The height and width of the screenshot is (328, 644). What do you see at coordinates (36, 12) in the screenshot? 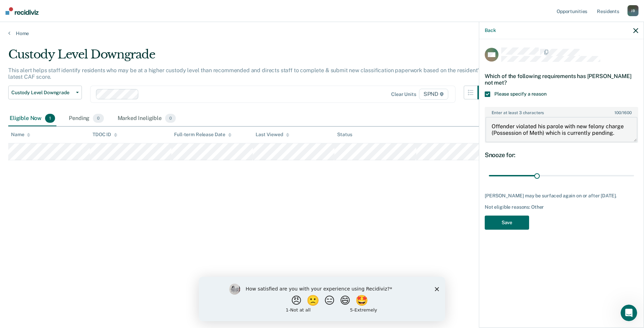
I see `img: Profile image for Kim` at bounding box center [36, 12].